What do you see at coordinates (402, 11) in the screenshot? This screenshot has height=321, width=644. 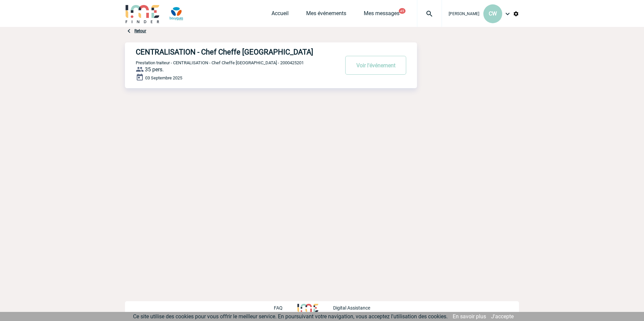 I see `button: 45` at bounding box center [402, 11].